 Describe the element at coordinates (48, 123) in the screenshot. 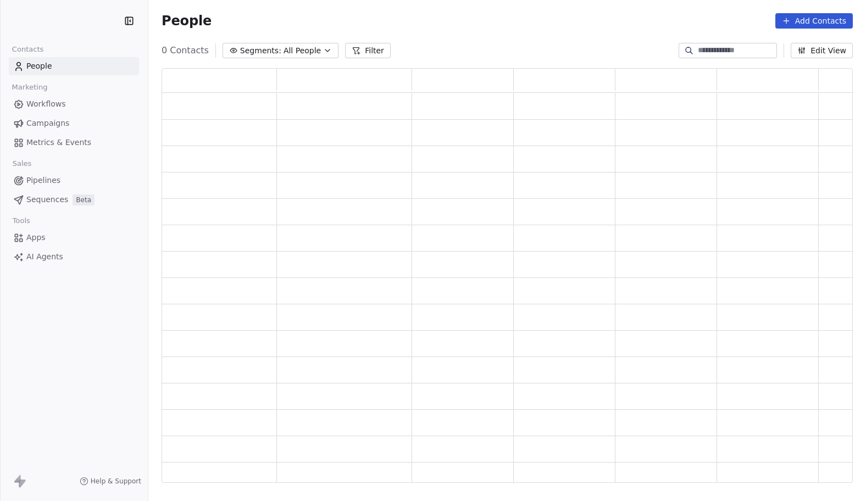

I see `span: Campaigns` at that location.